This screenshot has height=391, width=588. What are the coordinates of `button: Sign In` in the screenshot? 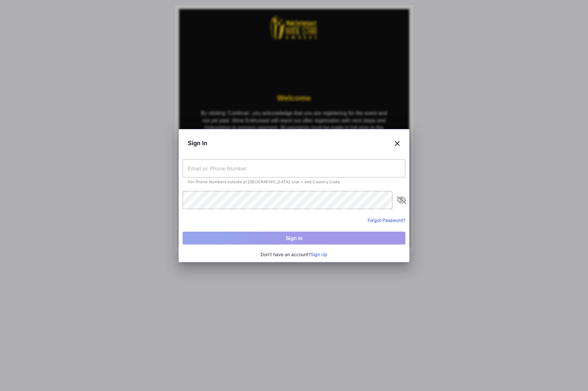 It's located at (294, 239).